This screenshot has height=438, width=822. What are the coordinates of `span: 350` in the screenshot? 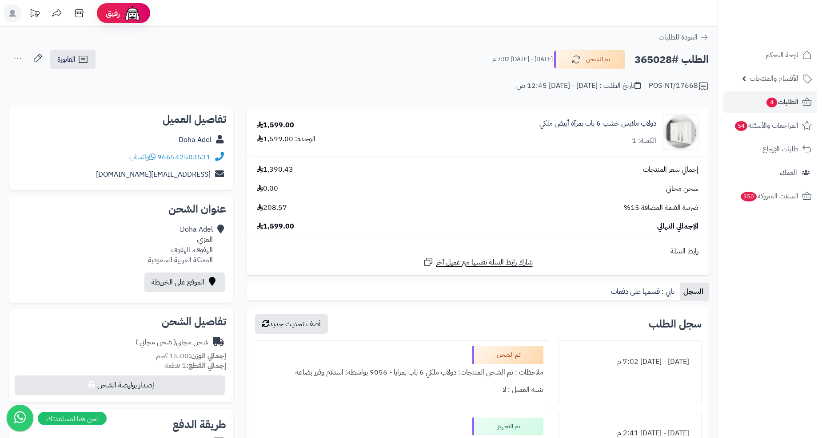 It's located at (749, 197).